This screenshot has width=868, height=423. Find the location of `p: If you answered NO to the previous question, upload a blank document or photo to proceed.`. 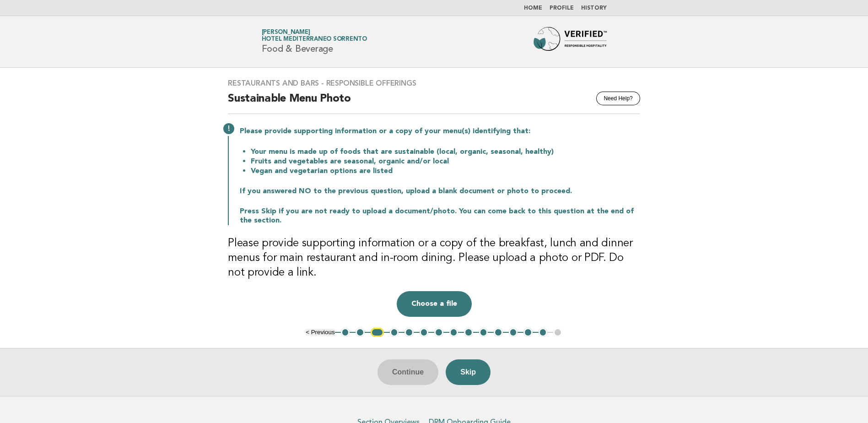

p: If you answered NO to the previous question, upload a blank document or photo to proceed. is located at coordinates (440, 191).